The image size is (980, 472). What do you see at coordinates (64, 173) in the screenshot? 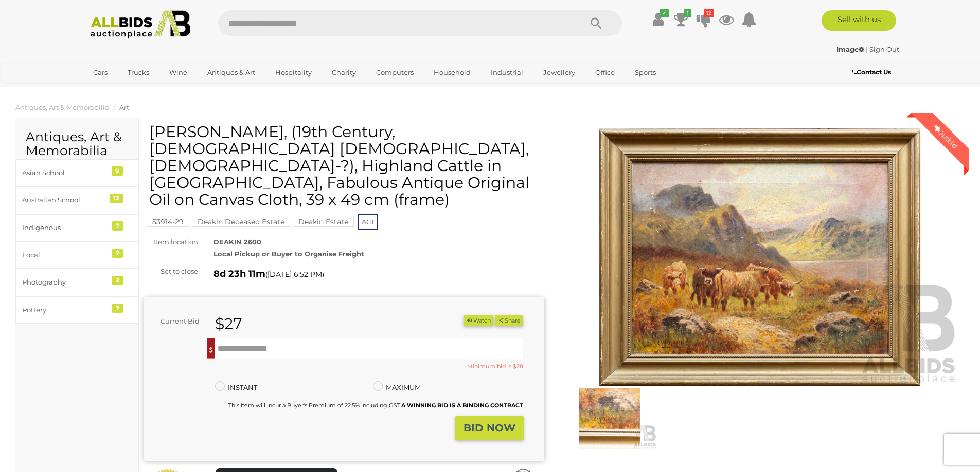
I see `div: Asian School` at bounding box center [64, 173].